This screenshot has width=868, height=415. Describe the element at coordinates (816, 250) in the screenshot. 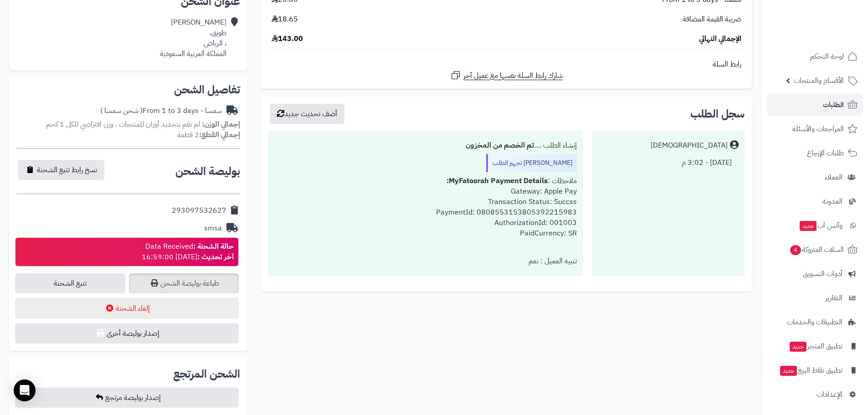

I see `span: السلات المتروكة` at that location.